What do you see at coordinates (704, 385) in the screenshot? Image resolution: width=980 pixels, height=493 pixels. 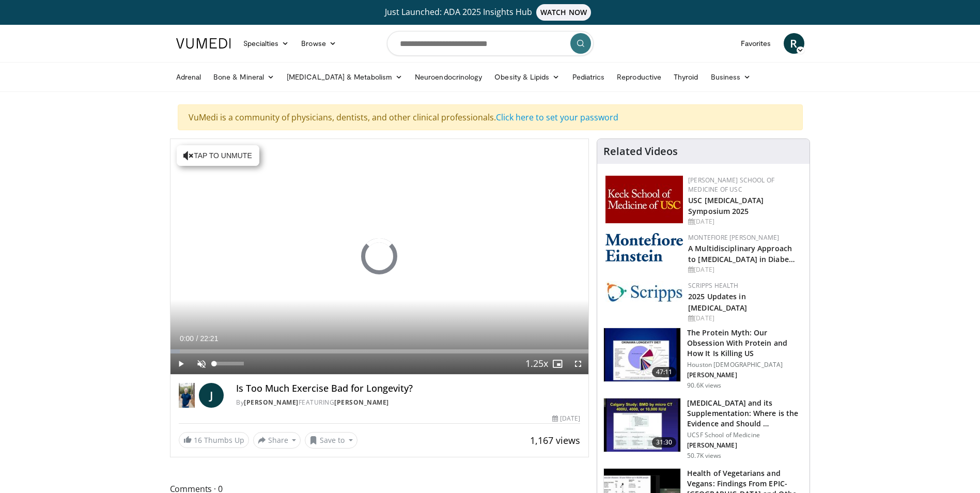 I see `p: 90.6K views` at bounding box center [704, 385].